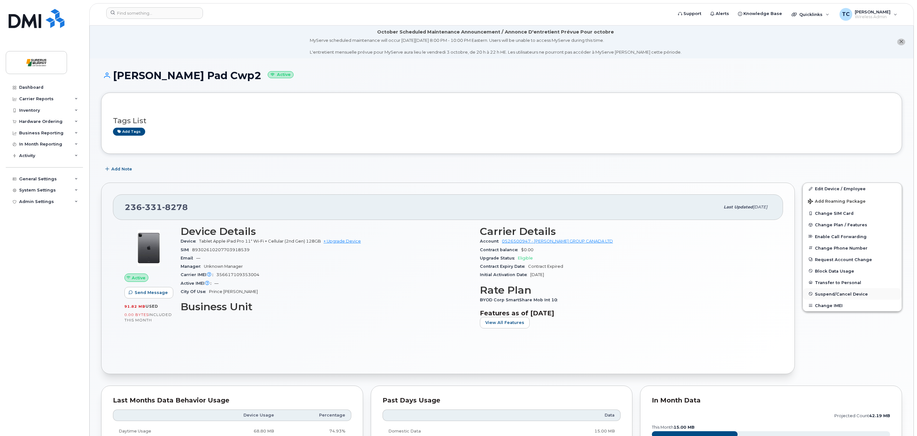 Image resolution: width=917 pixels, height=436 pixels. What do you see at coordinates (186, 250) in the screenshot?
I see `span: SIM` at bounding box center [186, 250].